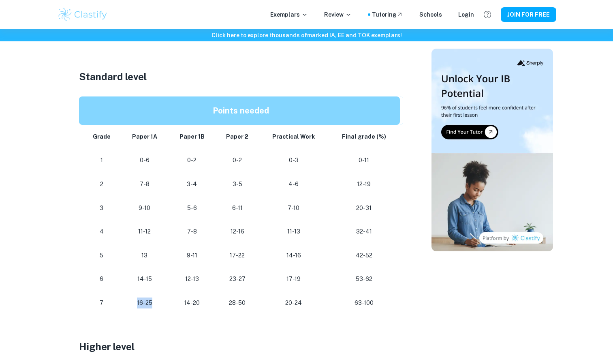 This screenshot has height=364, width=613. What do you see at coordinates (145, 279) in the screenshot?
I see `p: 14-15` at bounding box center [145, 279].